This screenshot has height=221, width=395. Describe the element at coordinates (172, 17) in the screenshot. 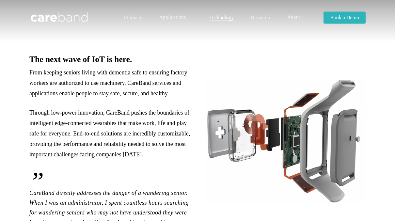

I see `span: Applications` at that location.